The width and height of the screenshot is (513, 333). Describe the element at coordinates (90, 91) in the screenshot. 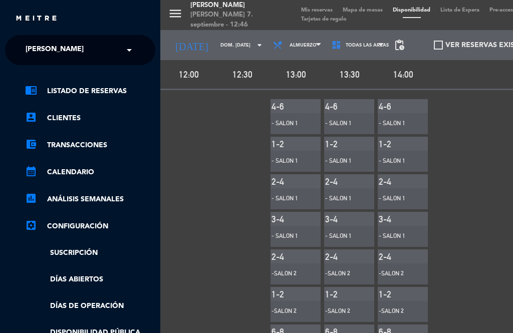

I see `a: chrome_reader_modeListado de Reservas` at that location.